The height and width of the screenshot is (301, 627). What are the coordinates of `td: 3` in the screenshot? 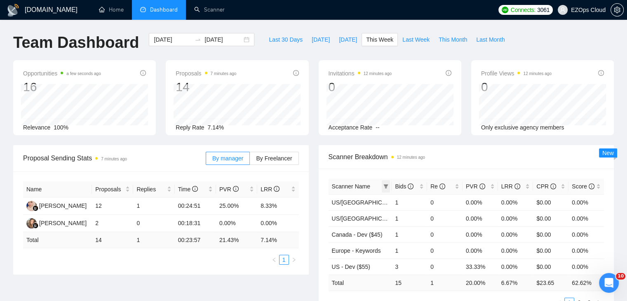 It's located at (409, 266).